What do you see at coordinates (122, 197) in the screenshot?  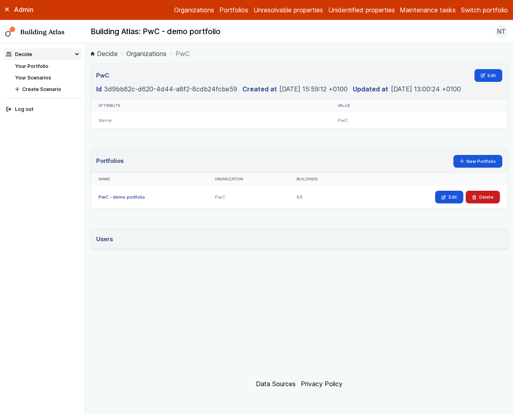 I see `a: PwC - demo portfolio` at bounding box center [122, 197].